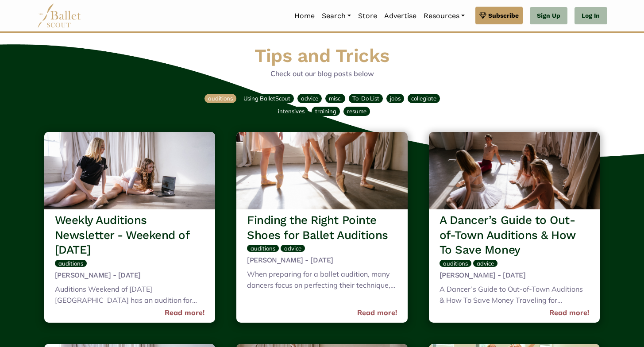 This screenshot has height=347, width=644. I want to click on p: Check out our blog posts below, so click(322, 74).